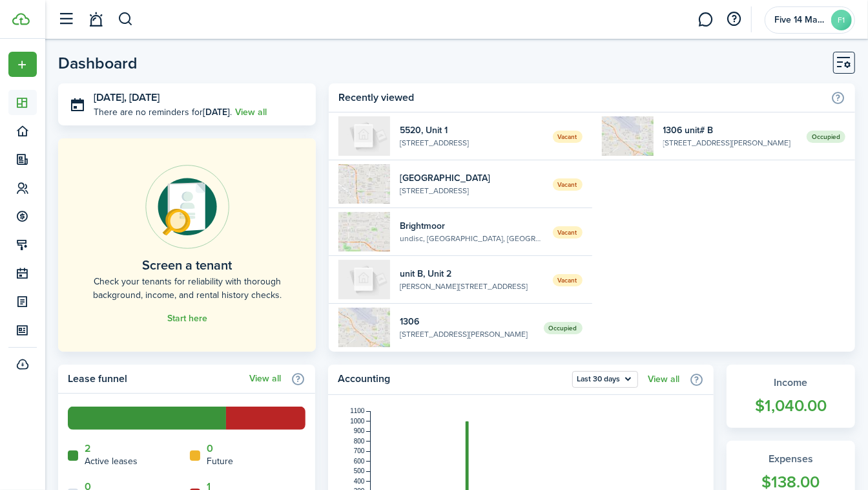  Describe the element at coordinates (471, 274) in the screenshot. I see `widget-list-item-title: unit B, Unit 2` at that location.